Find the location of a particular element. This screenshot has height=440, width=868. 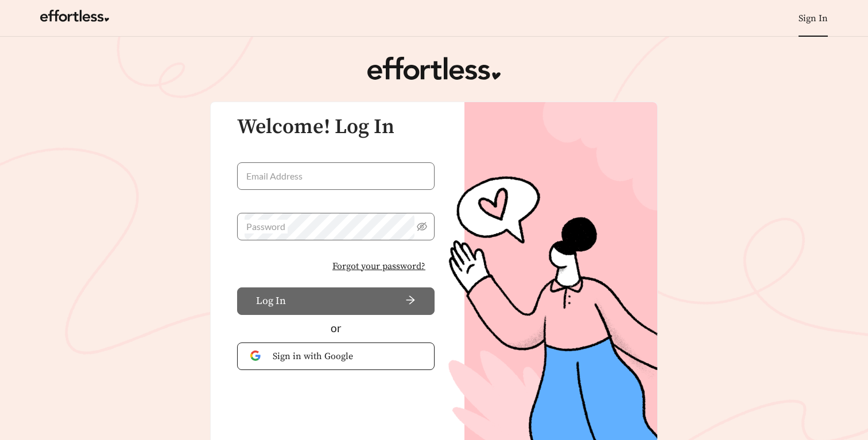

h3: Welcome! Log In is located at coordinates (335, 127).